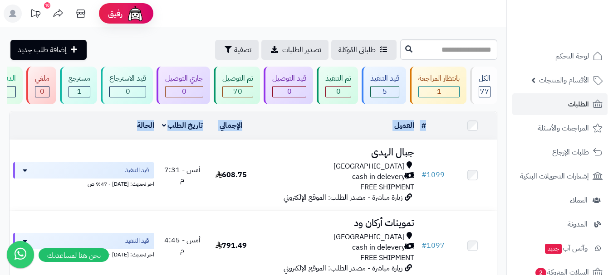 The image size is (613, 275). I want to click on div: قيد التوصيل, so click(289, 79).